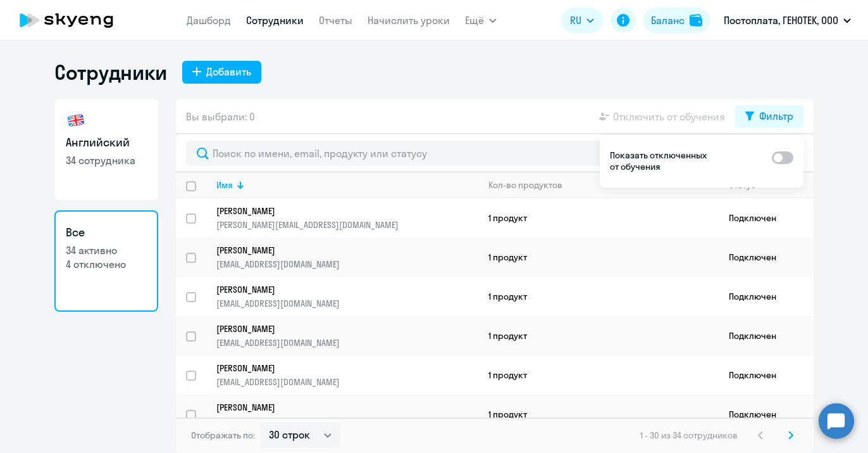  What do you see at coordinates (676, 20) in the screenshot?
I see `a: Балансbalance` at bounding box center [676, 20].